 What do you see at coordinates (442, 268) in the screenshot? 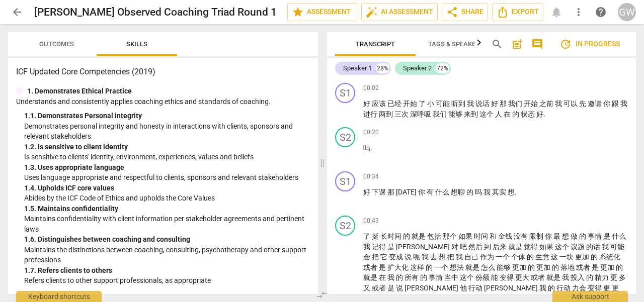
I see `span: 一个` at bounding box center [442, 268].